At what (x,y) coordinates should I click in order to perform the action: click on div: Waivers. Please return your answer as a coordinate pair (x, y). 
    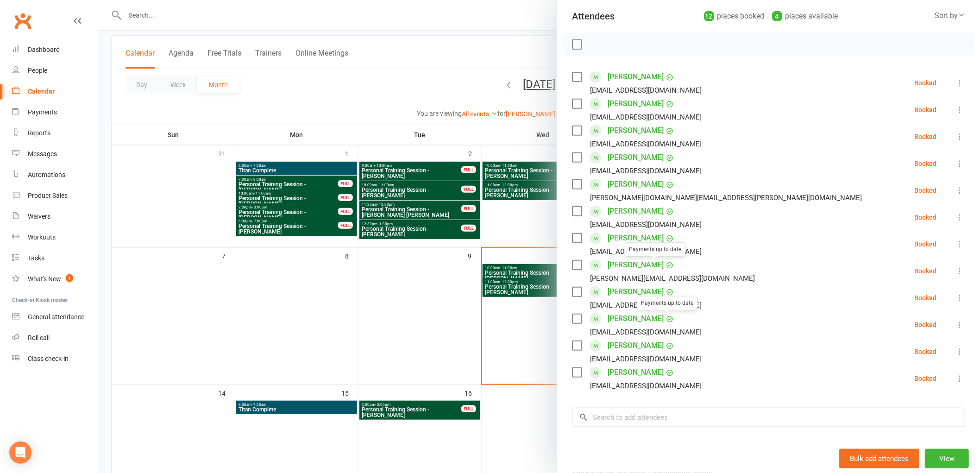
    Looking at the image, I should click on (39, 216).